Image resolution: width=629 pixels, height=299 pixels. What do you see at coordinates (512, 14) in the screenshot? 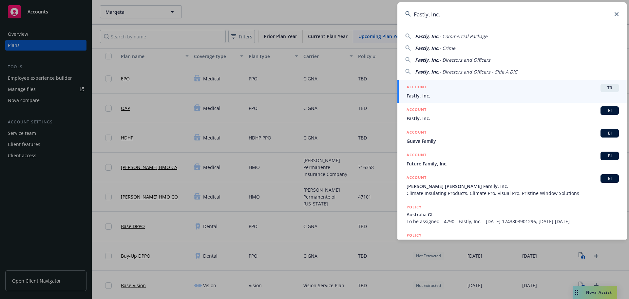
I see `input: Search...` at bounding box center [512, 14].